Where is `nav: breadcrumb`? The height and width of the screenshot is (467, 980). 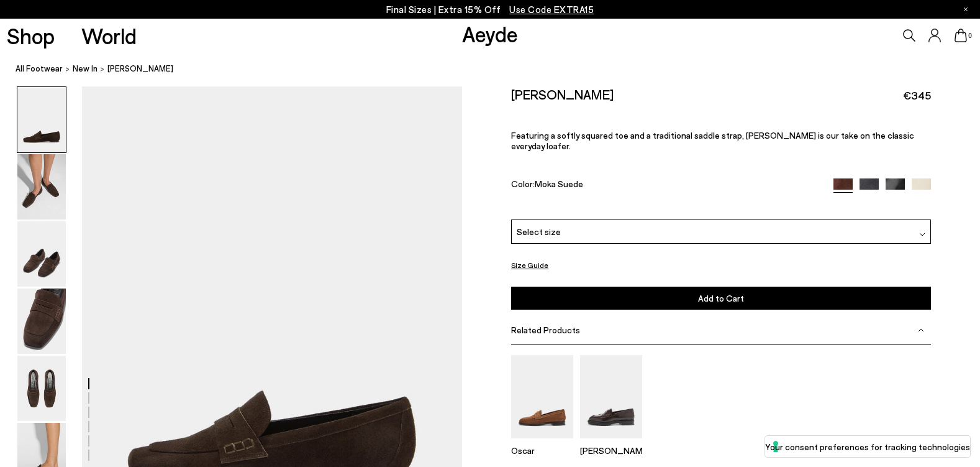 nav: breadcrumb is located at coordinates (497, 69).